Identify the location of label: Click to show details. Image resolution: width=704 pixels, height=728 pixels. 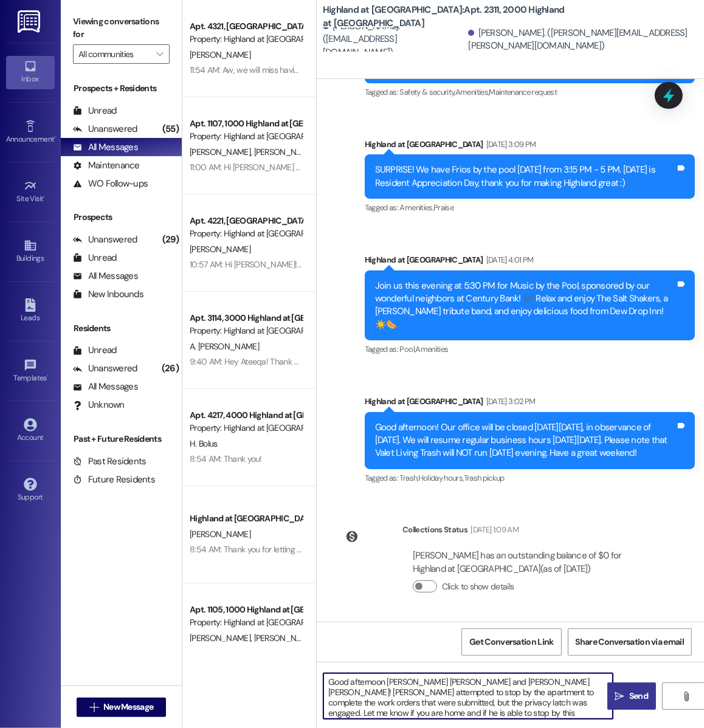
(478, 587).